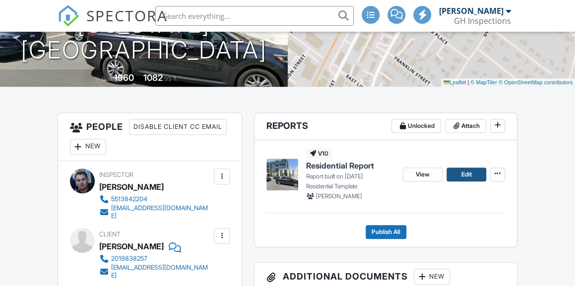  I want to click on a: © MapTiler, so click(484, 82).